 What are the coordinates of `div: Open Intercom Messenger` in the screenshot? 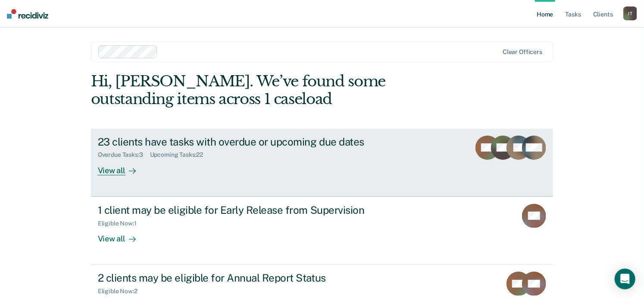 It's located at (625, 279).